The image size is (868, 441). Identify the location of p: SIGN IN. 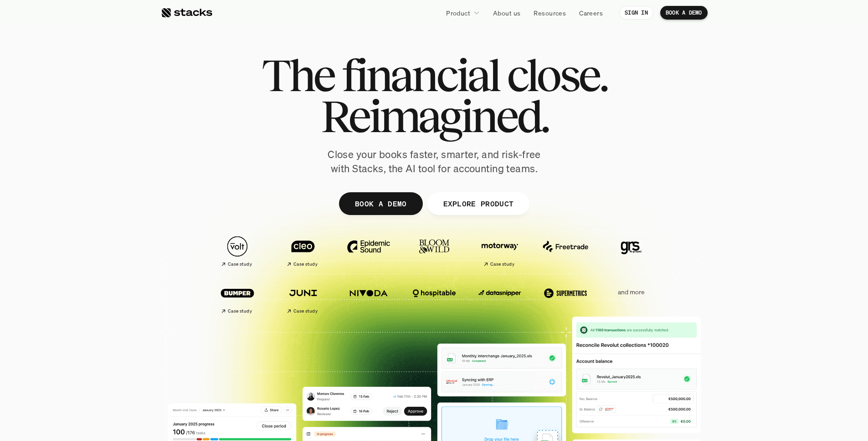
(637, 12).